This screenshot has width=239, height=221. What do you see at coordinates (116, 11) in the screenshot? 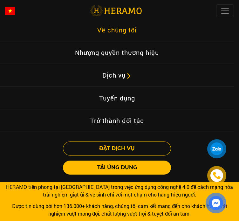
I see `img: logo` at bounding box center [116, 11].